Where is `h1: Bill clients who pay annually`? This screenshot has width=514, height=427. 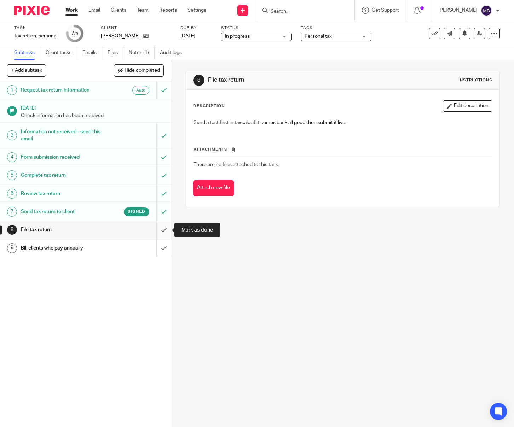
h1: Bill clients who pay annually is located at coordinates (64, 248).